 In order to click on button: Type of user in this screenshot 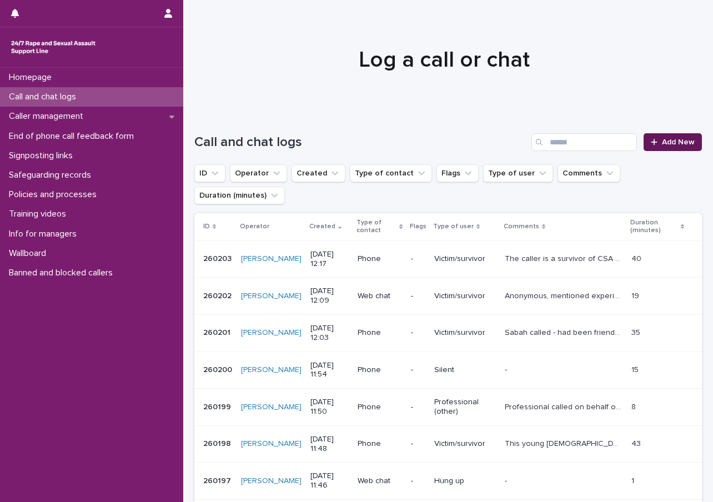, I will do `click(518, 173)`.